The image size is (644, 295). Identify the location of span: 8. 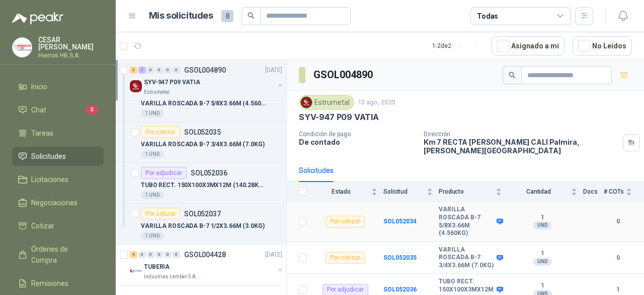
(228, 16).